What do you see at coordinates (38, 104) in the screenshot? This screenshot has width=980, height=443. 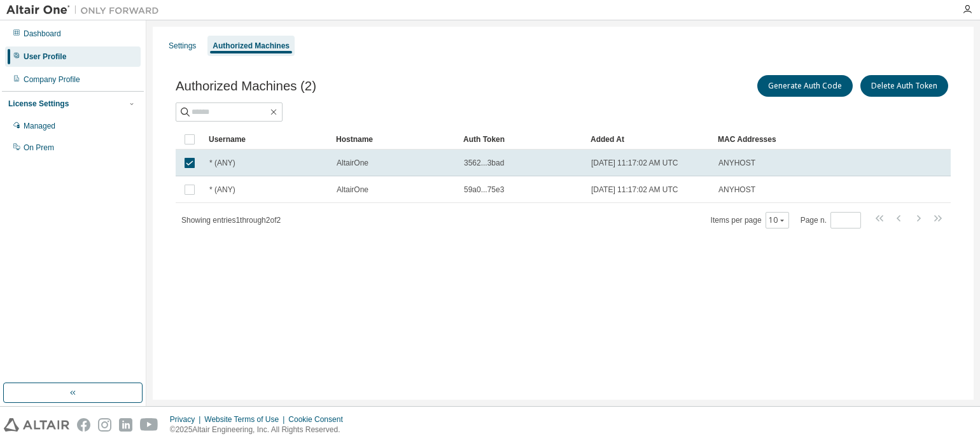 I see `div: License Settings` at bounding box center [38, 104].